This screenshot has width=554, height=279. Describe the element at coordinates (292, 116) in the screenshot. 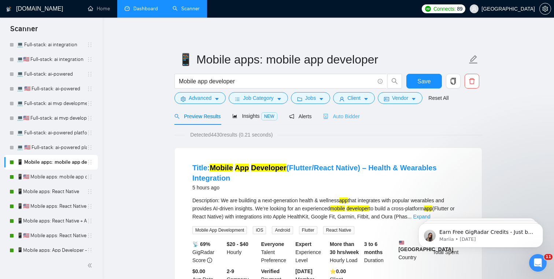

I see `span: notification` at that location.